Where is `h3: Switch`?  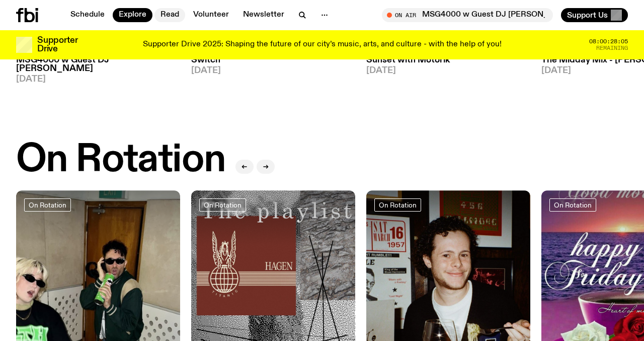
h3: Switch is located at coordinates (273, 60).